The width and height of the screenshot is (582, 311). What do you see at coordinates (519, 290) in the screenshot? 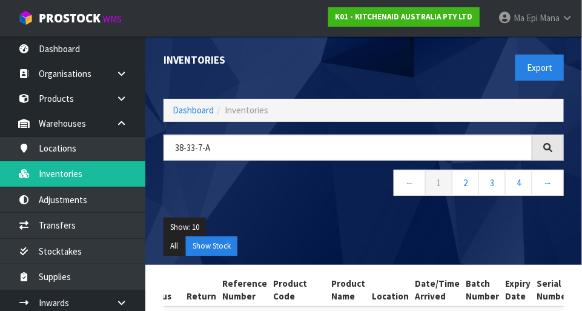
I see `th: Expiry Date` at bounding box center [519, 290].